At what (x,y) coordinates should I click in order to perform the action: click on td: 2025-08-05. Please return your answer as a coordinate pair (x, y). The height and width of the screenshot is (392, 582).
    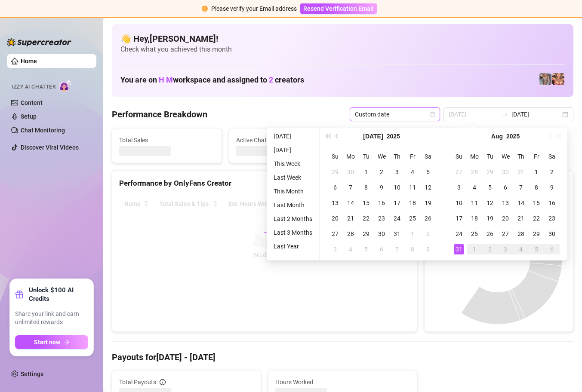
    Looking at the image, I should click on (366, 249).